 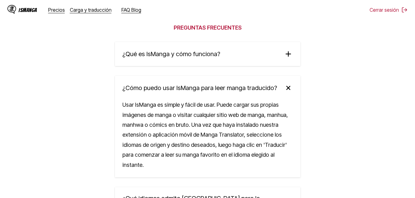 What do you see at coordinates (207, 27) in the screenshot?
I see `h2: Preguntas frecuentes` at bounding box center [207, 27].